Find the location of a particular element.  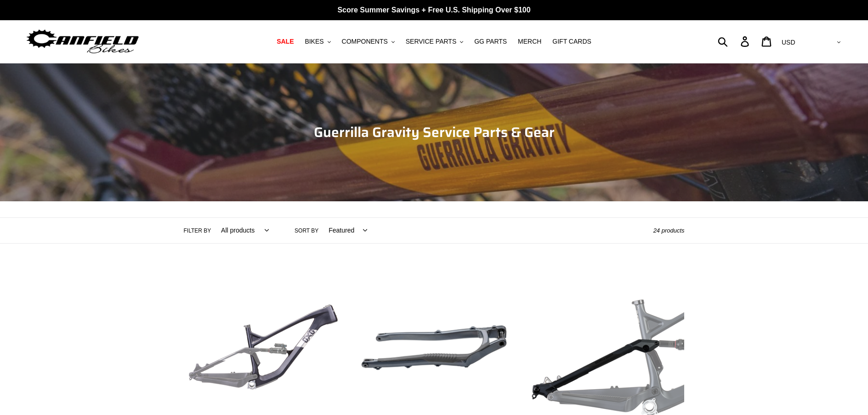

span: COMPONENTS is located at coordinates (365, 41).